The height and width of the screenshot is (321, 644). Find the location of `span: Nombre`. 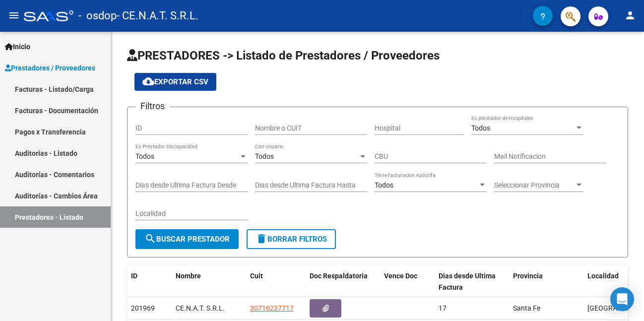

span: Nombre is located at coordinates (188, 276).